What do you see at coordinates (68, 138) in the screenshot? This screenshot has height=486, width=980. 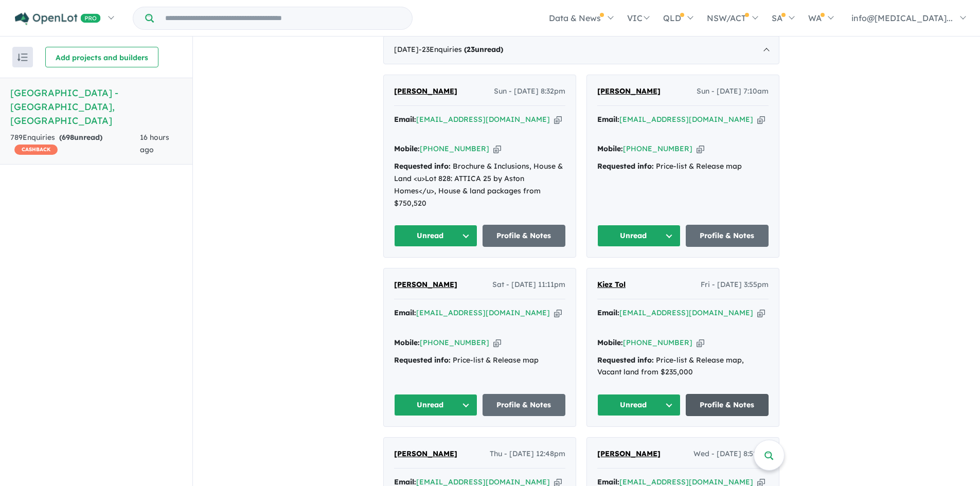 I see `span: 698` at bounding box center [68, 138].